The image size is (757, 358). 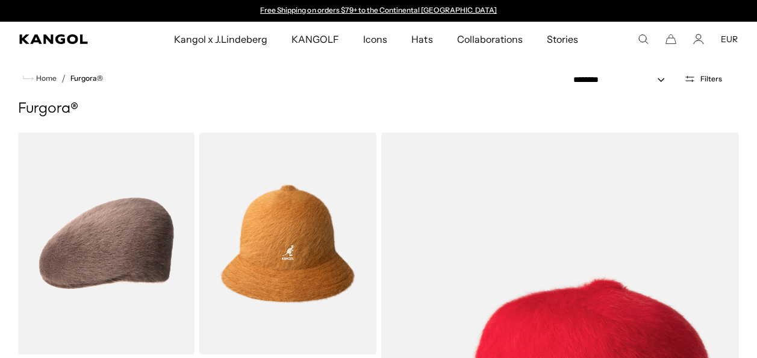 What do you see at coordinates (622, 79) in the screenshot?
I see `select: Sort by: Featured` at bounding box center [622, 79].